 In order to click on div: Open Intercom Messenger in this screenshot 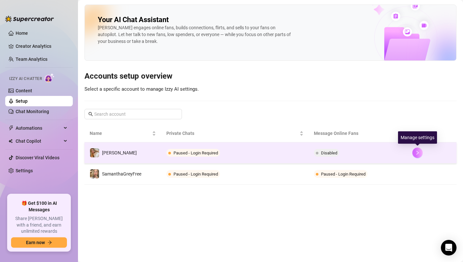, I will do `click(449, 248)`.